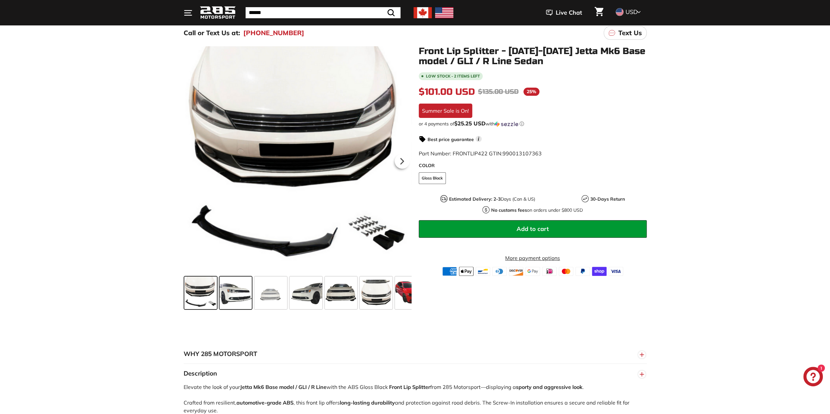 The width and height of the screenshot is (830, 414). What do you see at coordinates (499, 272) in the screenshot?
I see `img: diners_club` at bounding box center [499, 272].